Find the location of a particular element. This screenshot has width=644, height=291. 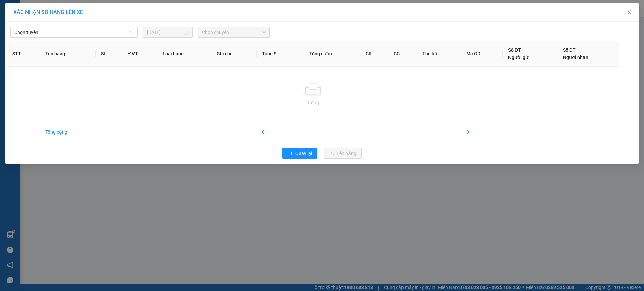

th: ĐVT is located at coordinates (141, 54).